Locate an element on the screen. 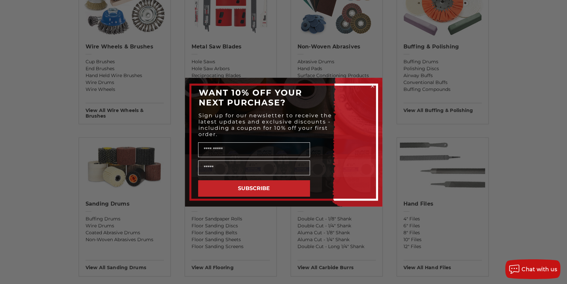  span: Sign up for our newsletter to receive the latest updates and exclusive discounts - including a co... is located at coordinates (265, 125).